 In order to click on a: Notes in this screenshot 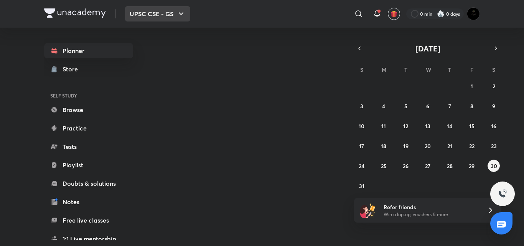, I will do `click(89, 202)`.